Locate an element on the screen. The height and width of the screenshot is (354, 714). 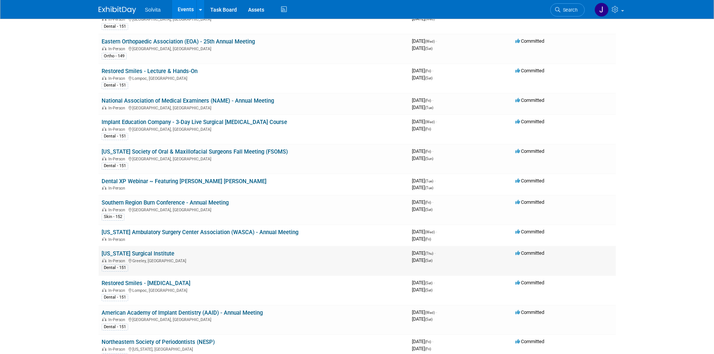
span: (Sun) is located at coordinates (429, 159).